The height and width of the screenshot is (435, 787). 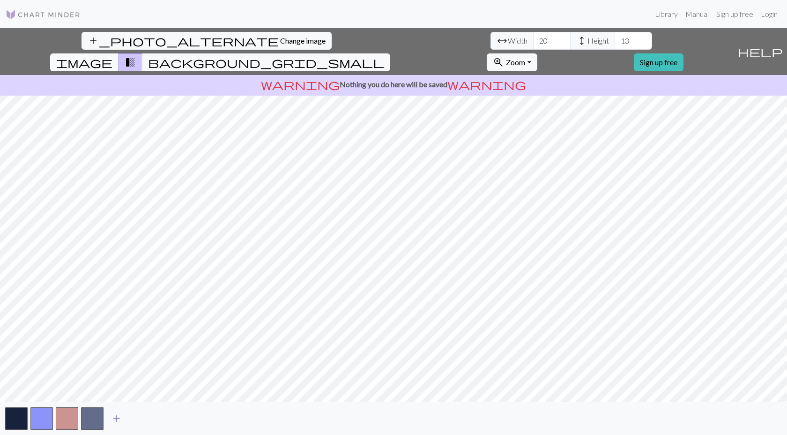 I want to click on span: Zoom, so click(x=515, y=62).